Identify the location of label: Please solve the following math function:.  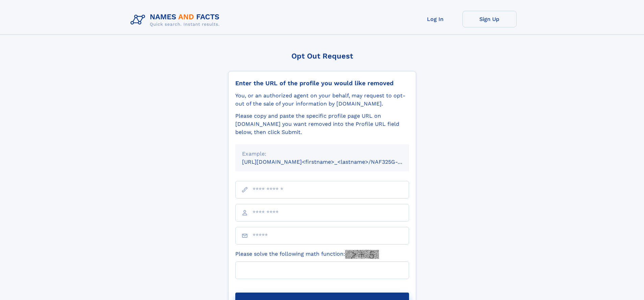
(307, 254).